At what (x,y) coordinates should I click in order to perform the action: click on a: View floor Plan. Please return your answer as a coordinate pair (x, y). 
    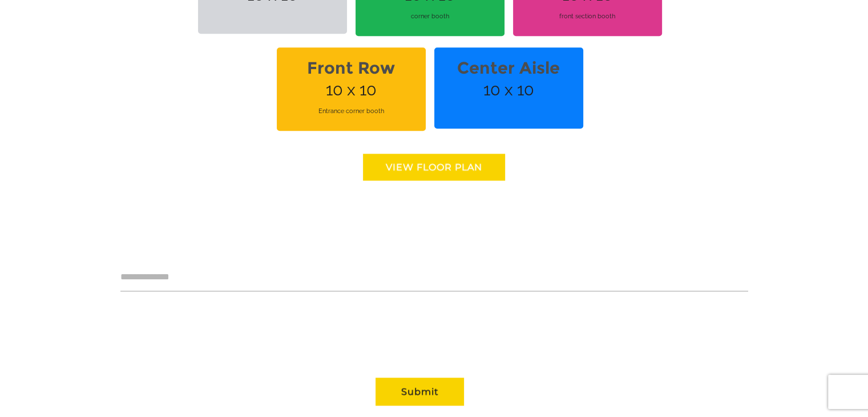
    Looking at the image, I should click on (434, 167).